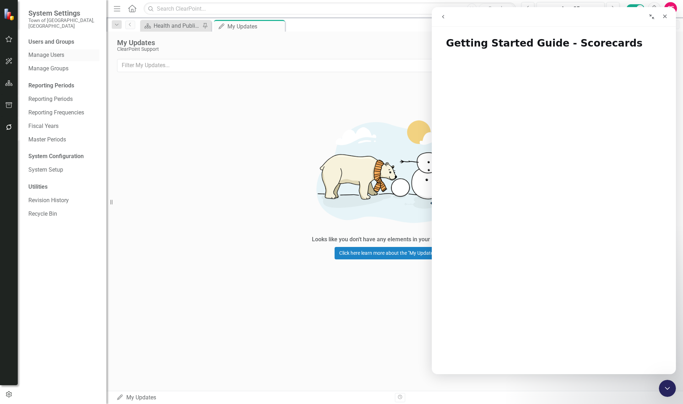 The width and height of the screenshot is (683, 404). I want to click on img: ClearPoint Strategy, so click(10, 14).